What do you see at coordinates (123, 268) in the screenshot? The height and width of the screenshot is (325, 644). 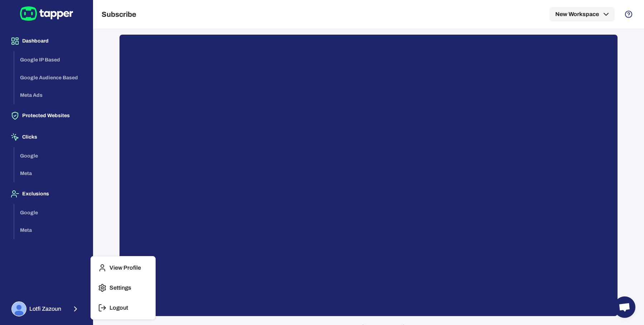 I see `button: View Profile` at bounding box center [123, 268].